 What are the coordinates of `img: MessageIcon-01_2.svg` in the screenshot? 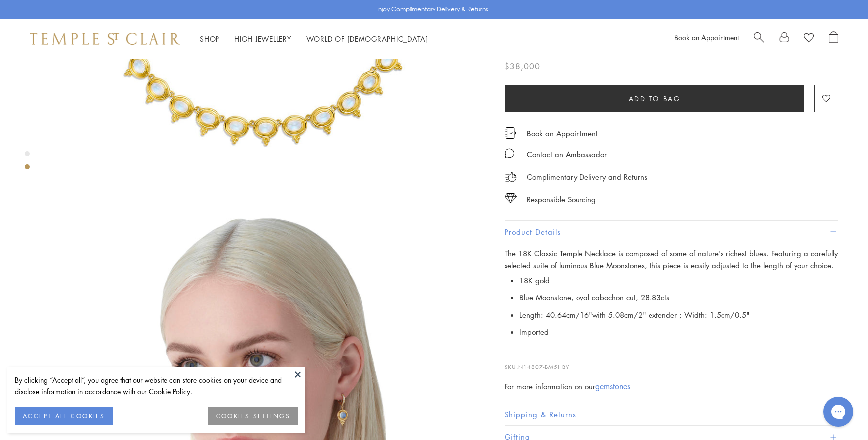 It's located at (510, 153).